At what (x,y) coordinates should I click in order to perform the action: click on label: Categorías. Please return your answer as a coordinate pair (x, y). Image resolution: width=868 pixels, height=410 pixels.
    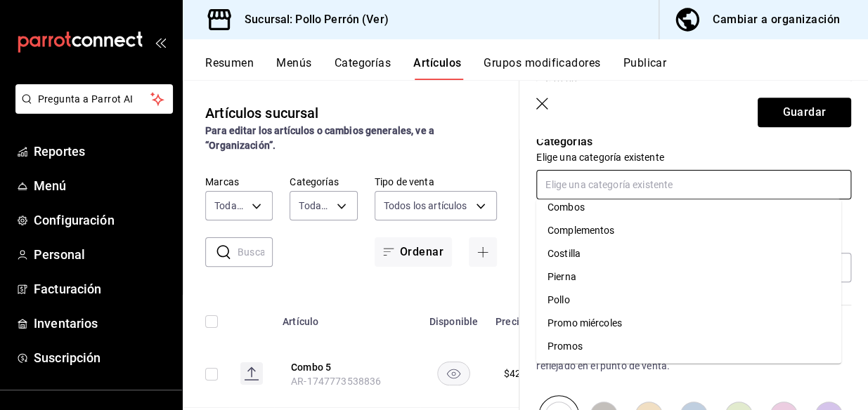
    Looking at the image, I should click on (323, 182).